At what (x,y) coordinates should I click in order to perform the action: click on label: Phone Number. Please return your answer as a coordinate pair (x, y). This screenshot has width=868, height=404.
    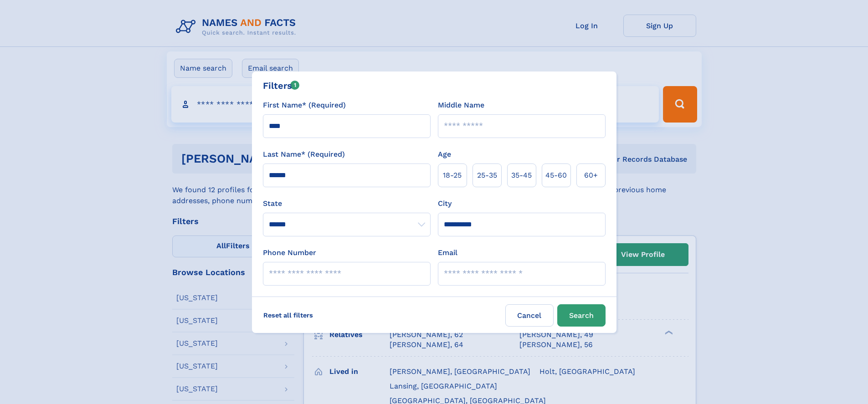
    Looking at the image, I should click on (290, 252).